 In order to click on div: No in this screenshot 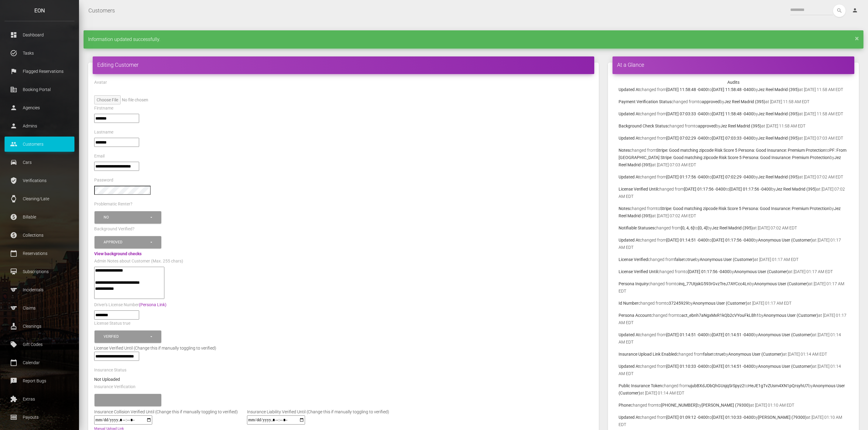, I will do `click(127, 217)`.